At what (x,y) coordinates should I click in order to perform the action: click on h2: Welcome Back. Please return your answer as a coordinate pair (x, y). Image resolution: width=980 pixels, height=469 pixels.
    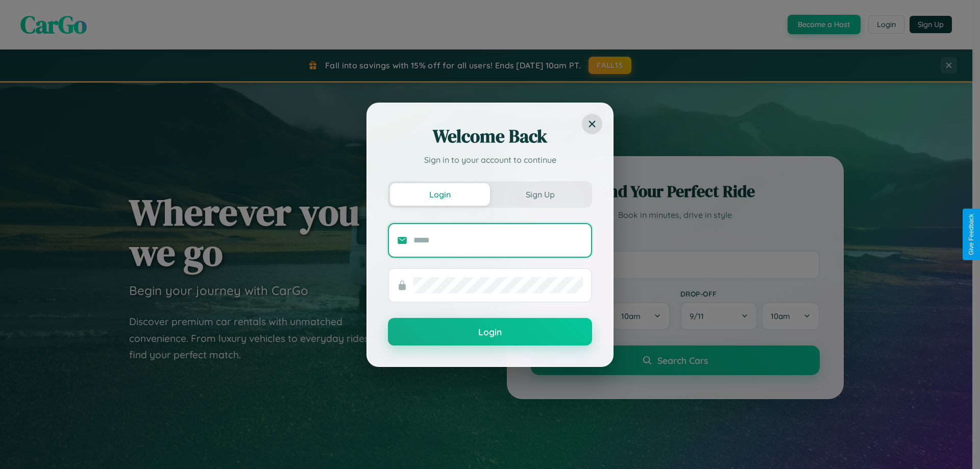
    Looking at the image, I should click on (490, 136).